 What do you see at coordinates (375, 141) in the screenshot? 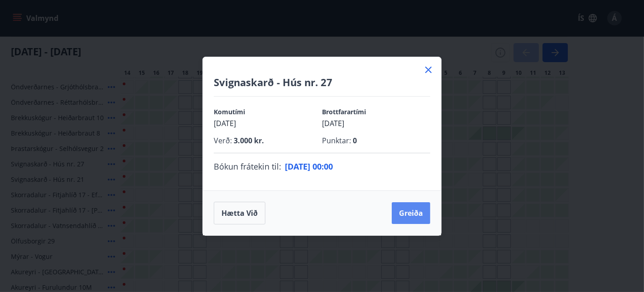
I see `p: Punktar :` at bounding box center [375, 141].